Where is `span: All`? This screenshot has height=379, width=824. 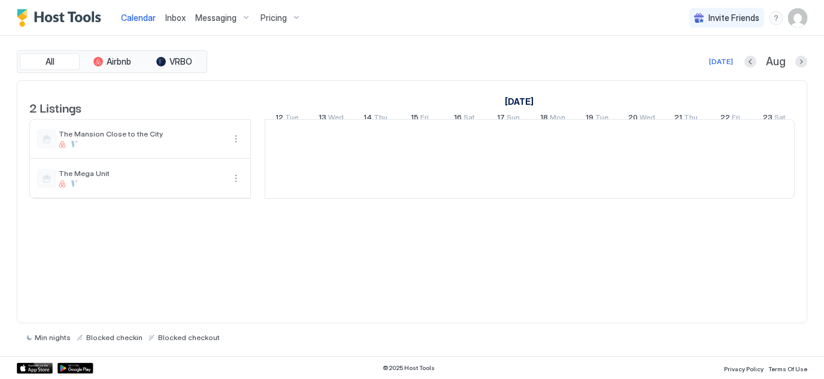 span: All is located at coordinates (50, 62).